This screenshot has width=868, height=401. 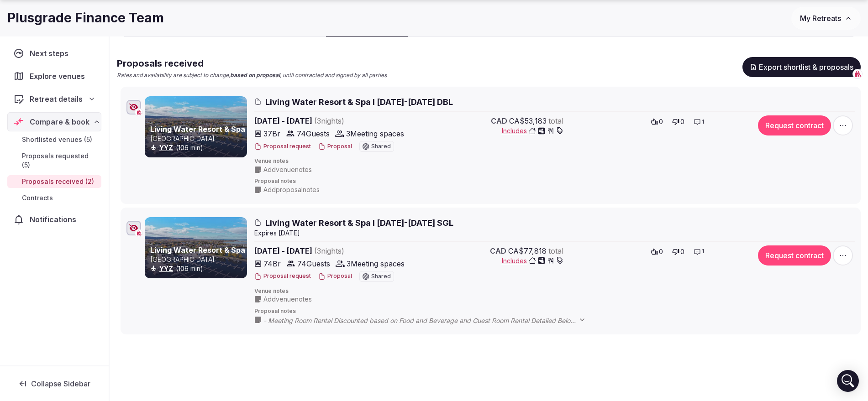 I want to click on span: Compare & book, so click(x=59, y=122).